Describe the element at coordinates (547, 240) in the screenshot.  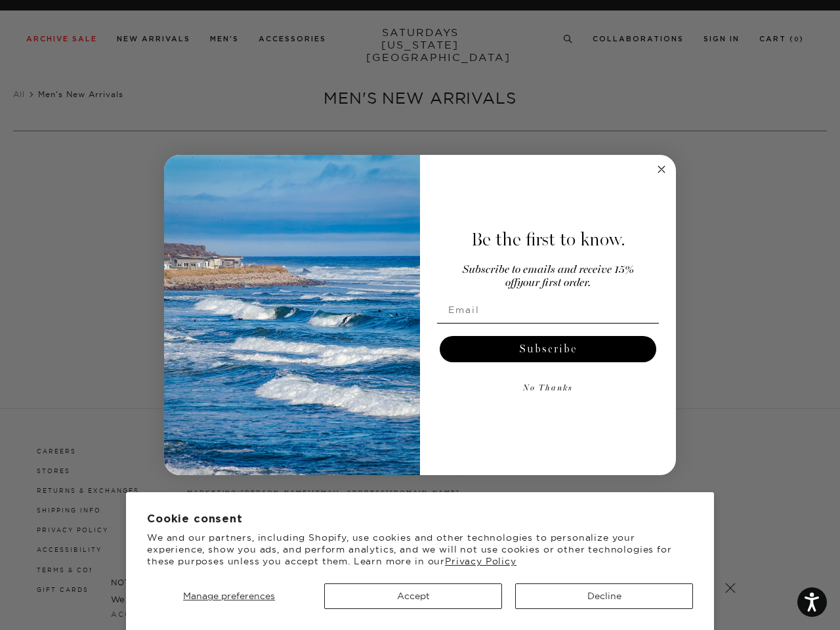
I see `span: Be the first to know.` at that location.